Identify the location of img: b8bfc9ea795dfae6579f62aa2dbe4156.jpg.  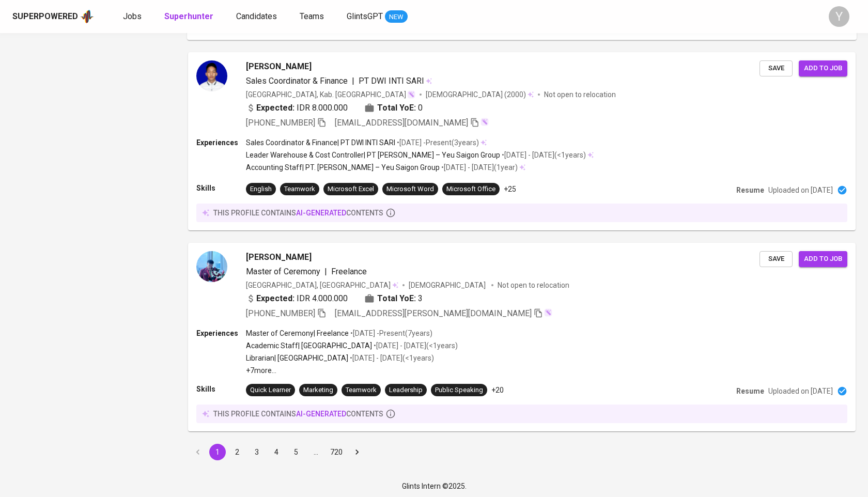
(212, 76).